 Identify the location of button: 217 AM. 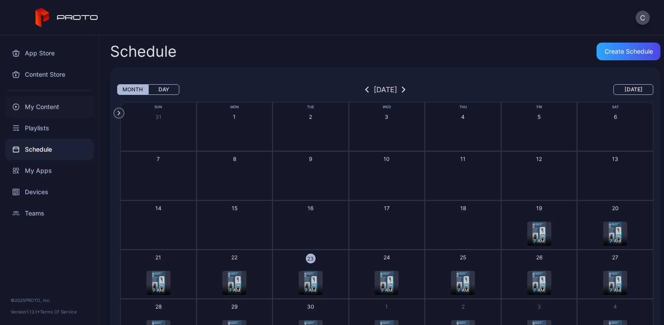
(159, 274).